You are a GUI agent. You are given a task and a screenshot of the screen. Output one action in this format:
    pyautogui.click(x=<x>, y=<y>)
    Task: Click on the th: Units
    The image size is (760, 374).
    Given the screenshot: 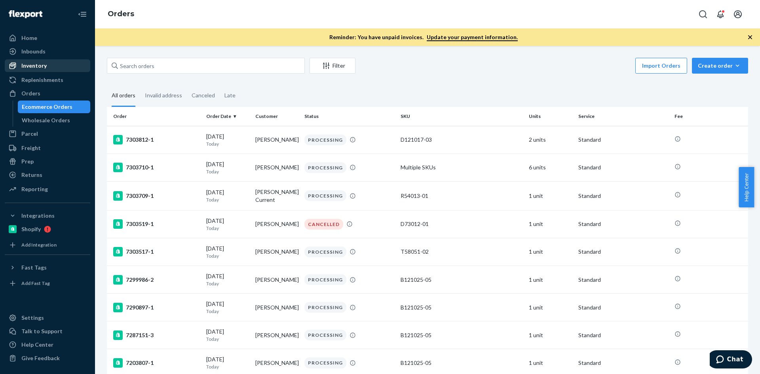 What is the action you would take?
    pyautogui.click(x=550, y=116)
    